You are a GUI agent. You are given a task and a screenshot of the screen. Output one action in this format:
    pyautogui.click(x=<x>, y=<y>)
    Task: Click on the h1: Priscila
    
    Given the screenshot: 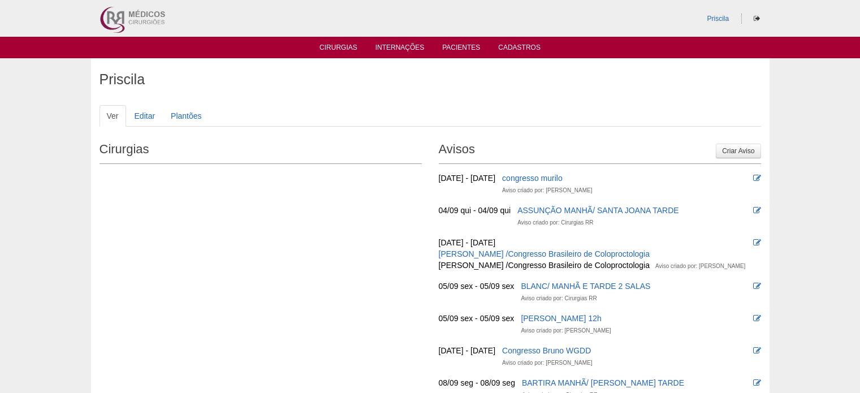 What is the action you would take?
    pyautogui.click(x=430, y=79)
    